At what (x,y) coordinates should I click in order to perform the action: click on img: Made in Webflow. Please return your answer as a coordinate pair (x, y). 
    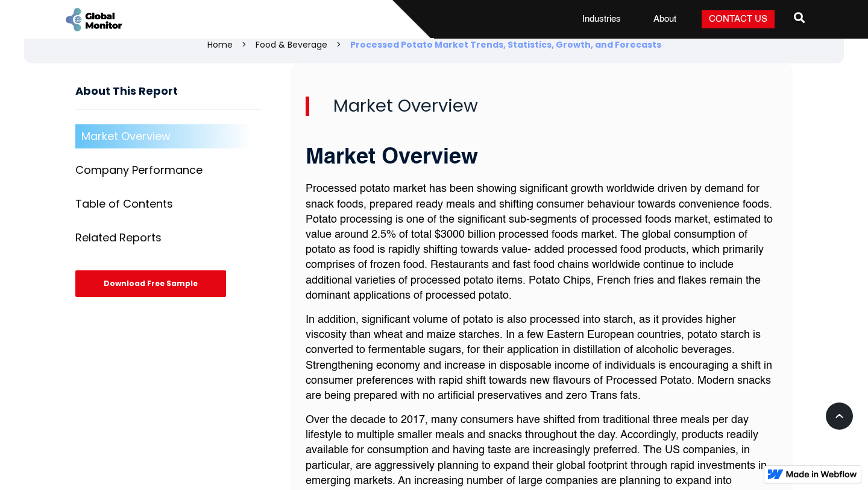
    Looking at the image, I should click on (821, 474).